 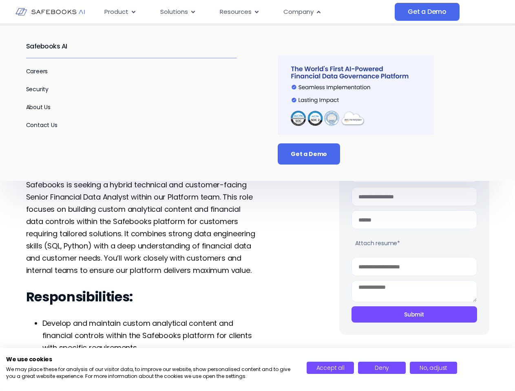 What do you see at coordinates (116, 12) in the screenshot?
I see `span: Product` at bounding box center [116, 12].